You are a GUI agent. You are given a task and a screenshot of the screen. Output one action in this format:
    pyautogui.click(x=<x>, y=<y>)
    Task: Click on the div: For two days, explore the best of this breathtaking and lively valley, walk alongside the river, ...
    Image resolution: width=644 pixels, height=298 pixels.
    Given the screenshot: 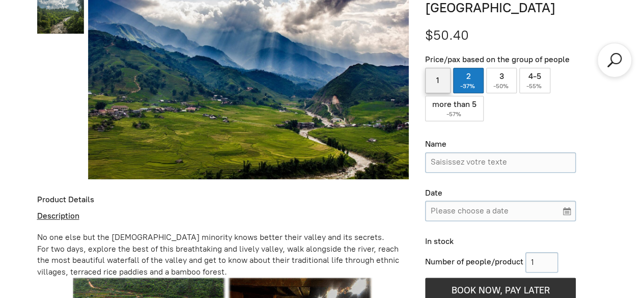 What is the action you would take?
    pyautogui.click(x=223, y=260)
    